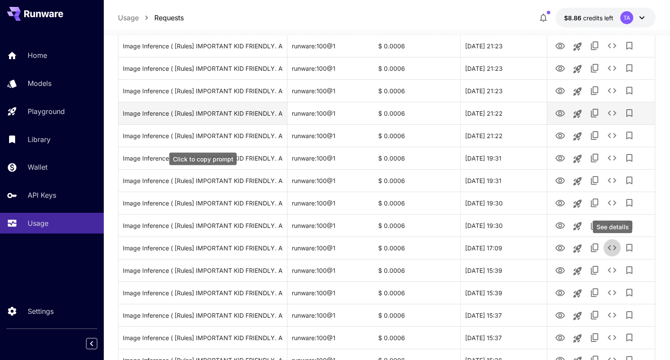 This screenshot has height=360, width=670. I want to click on p: Requests, so click(169, 18).